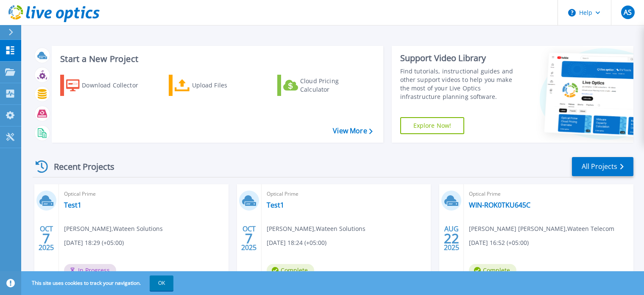  Describe the element at coordinates (353, 131) in the screenshot. I see `a: View More` at that location.